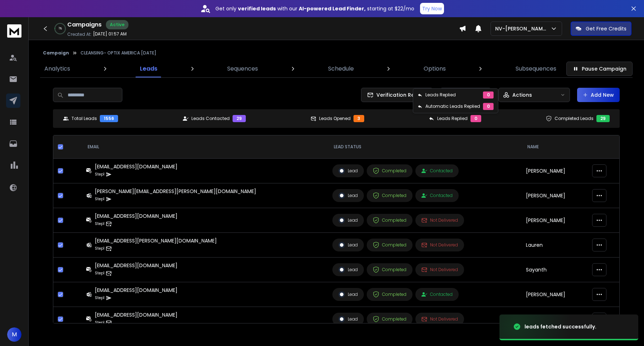 This screenshot has height=346, width=644. I want to click on button: Pause Campaign, so click(599, 69).